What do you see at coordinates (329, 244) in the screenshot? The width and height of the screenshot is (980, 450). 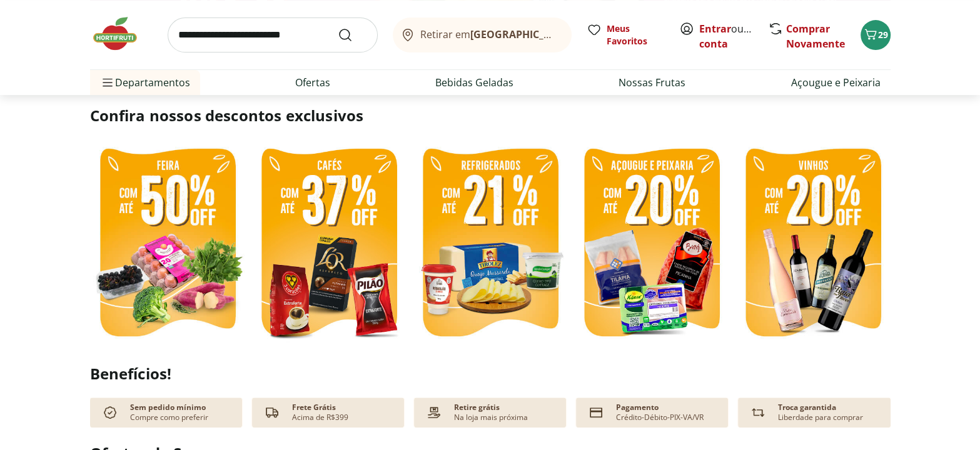 I see `img: café` at bounding box center [329, 244].